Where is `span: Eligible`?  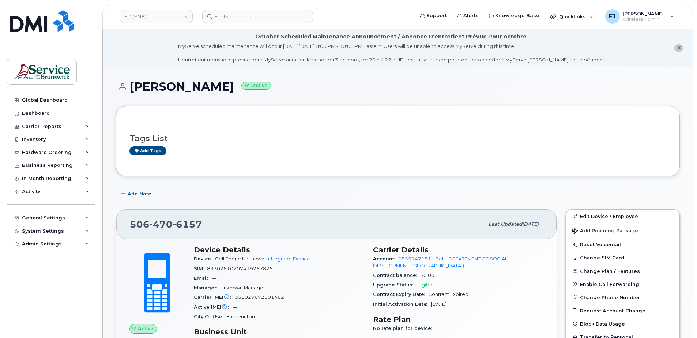
span: Eligible is located at coordinates (425, 285).